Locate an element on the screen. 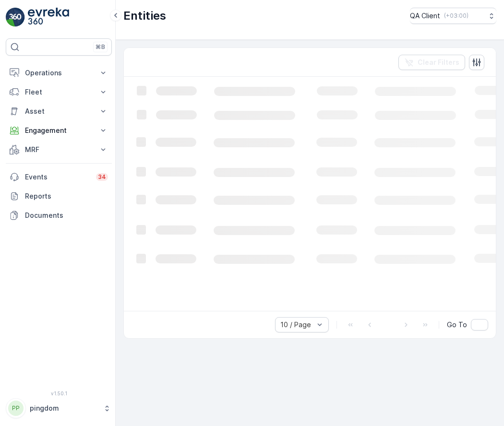 Image resolution: width=504 pixels, height=426 pixels. p: Documents is located at coordinates (66, 215).